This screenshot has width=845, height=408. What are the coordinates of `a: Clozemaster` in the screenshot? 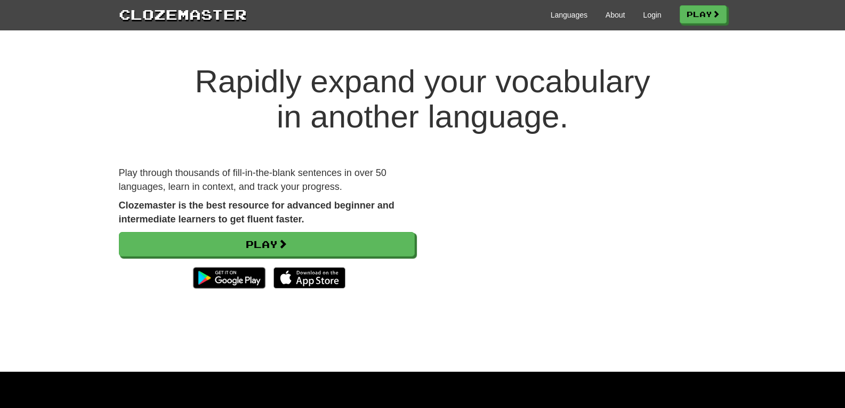 It's located at (183, 14).